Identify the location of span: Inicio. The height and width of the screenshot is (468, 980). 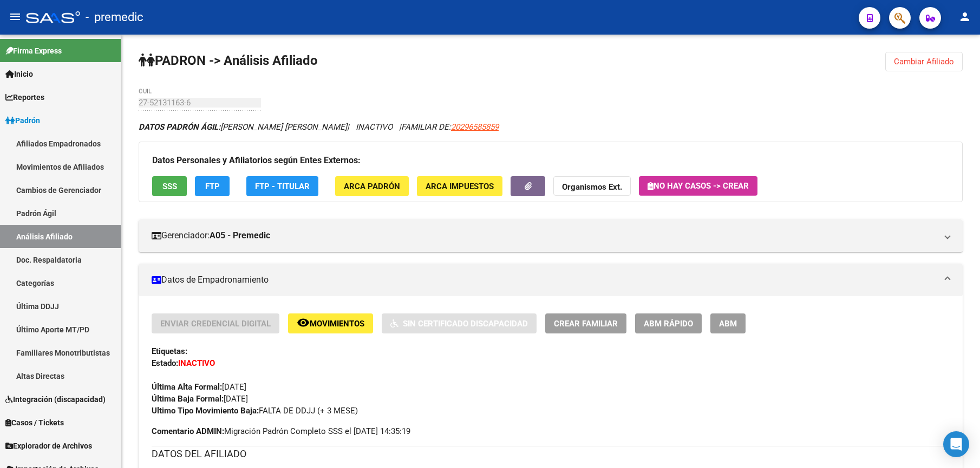
(19, 74).